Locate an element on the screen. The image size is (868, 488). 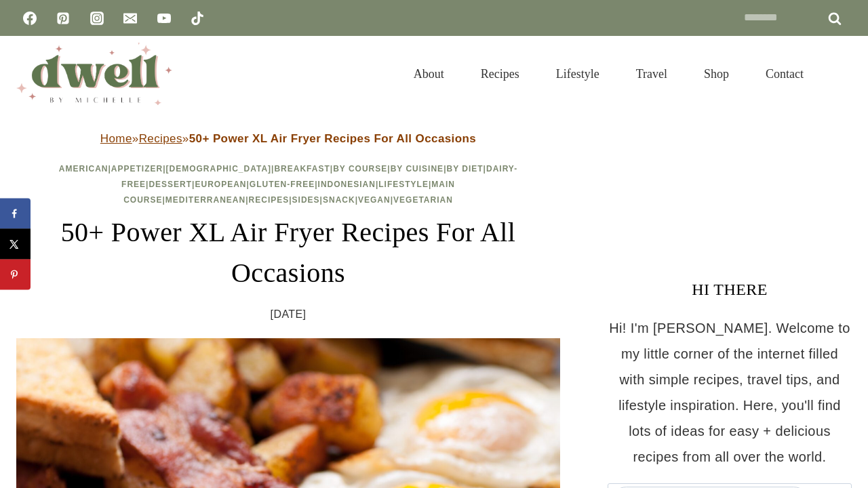
img: DWELL by michelle is located at coordinates (95, 74).